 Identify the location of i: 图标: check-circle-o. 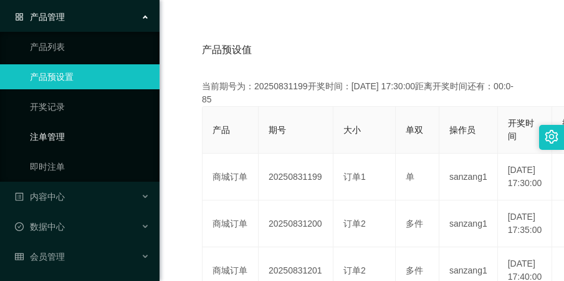
(19, 226).